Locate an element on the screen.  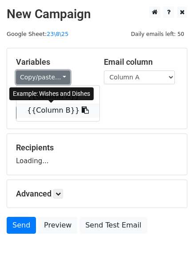
h5: Variables is located at coordinates (53, 62).